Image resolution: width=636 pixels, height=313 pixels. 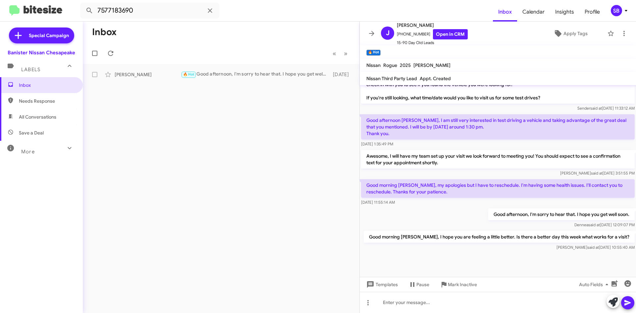 What do you see at coordinates (47, 101) in the screenshot?
I see `span: Needs Response` at bounding box center [47, 101].